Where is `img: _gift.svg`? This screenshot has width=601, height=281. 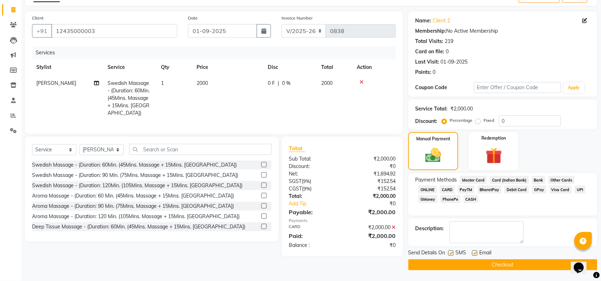 img: _gift.svg is located at coordinates (494, 156).